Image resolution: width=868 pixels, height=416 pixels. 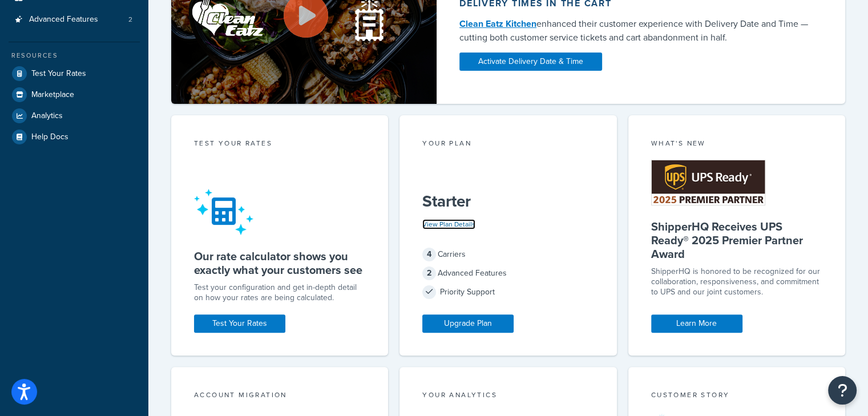 I want to click on div: Carriers, so click(x=508, y=254).